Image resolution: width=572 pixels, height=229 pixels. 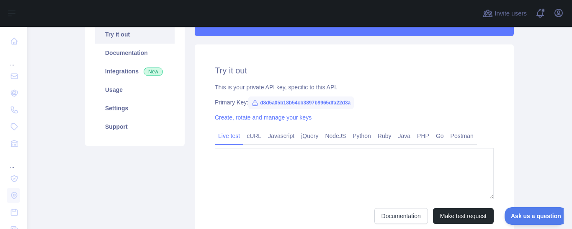 What do you see at coordinates (354, 70) in the screenshot?
I see `h2: Try it out` at bounding box center [354, 70].